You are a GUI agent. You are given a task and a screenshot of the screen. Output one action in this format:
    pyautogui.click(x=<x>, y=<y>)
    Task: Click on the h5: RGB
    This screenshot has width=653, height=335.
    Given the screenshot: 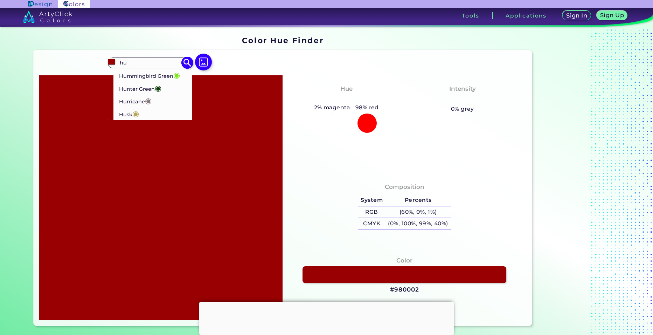 What is the action you would take?
    pyautogui.click(x=372, y=212)
    